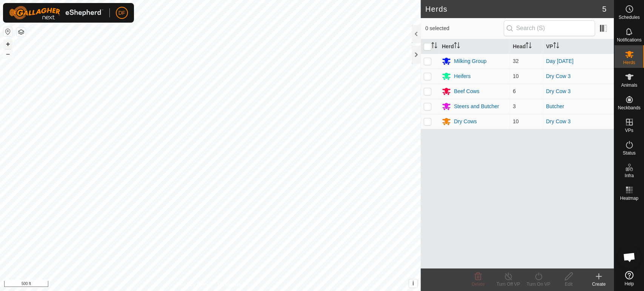  I want to click on button: Map Layers, so click(21, 32).